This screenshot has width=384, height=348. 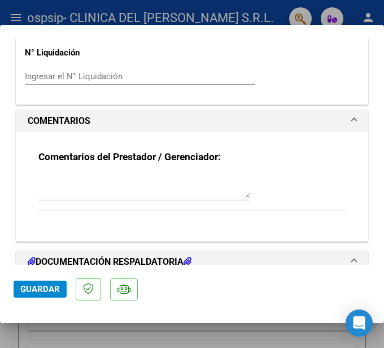 What do you see at coordinates (192, 187) in the screenshot?
I see `div: COMENTARIOS` at bounding box center [192, 187].